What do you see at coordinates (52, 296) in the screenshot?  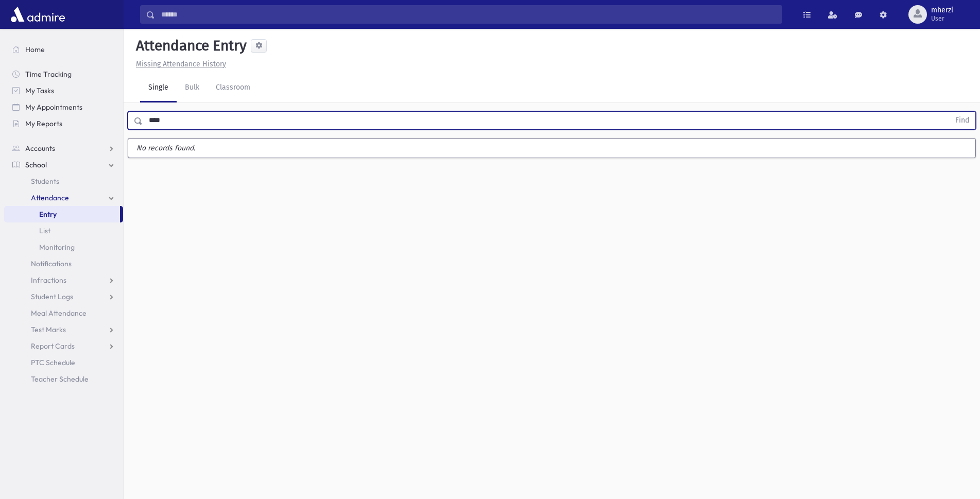 I see `span: Student Logs` at bounding box center [52, 296].